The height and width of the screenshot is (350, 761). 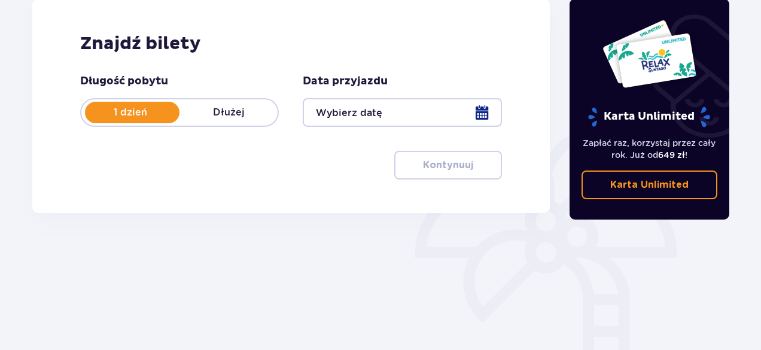 I want to click on img: Dwie karty całoroczne do Suntago z napisem 'UNLIMITED RELAX', na białym tle z tropikalnymi liśćmi..., so click(x=649, y=54).